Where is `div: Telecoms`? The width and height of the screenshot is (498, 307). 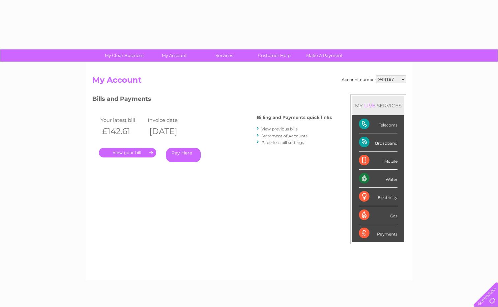 div: Telecoms is located at coordinates (378, 124).